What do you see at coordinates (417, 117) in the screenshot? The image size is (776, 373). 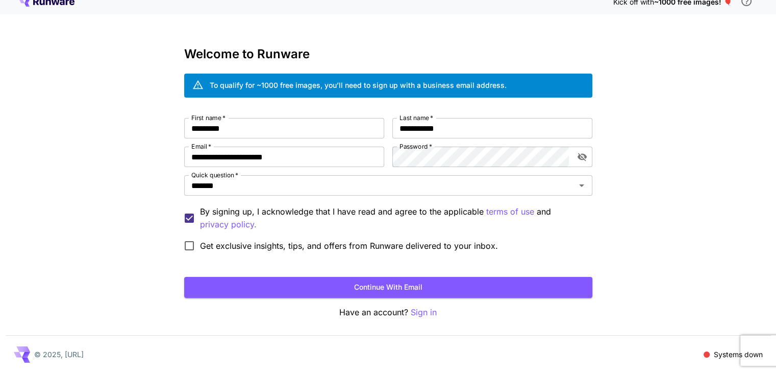 I see `label: Last name` at bounding box center [417, 117].